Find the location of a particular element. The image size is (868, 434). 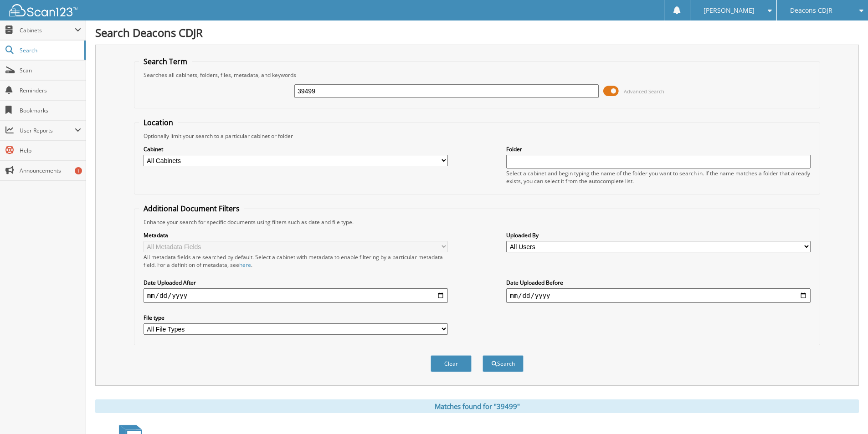

label: Folder is located at coordinates (659, 149).